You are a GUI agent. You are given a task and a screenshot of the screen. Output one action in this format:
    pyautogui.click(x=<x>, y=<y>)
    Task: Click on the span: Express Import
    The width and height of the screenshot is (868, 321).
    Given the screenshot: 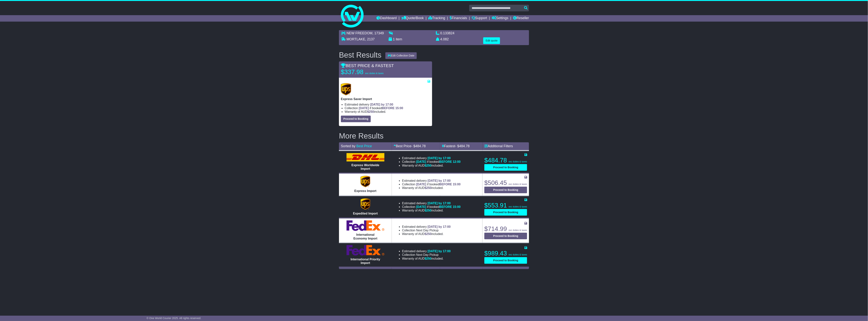 What is the action you would take?
    pyautogui.click(x=365, y=190)
    